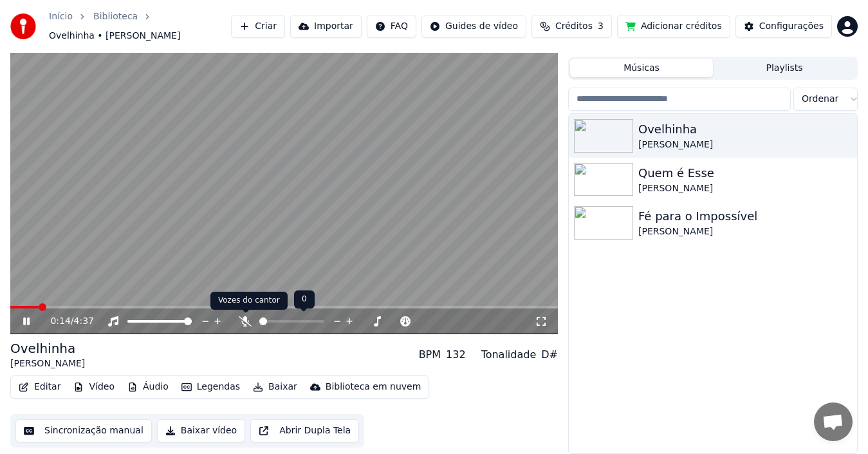  I want to click on button: Guides de vídeo, so click(474, 26).